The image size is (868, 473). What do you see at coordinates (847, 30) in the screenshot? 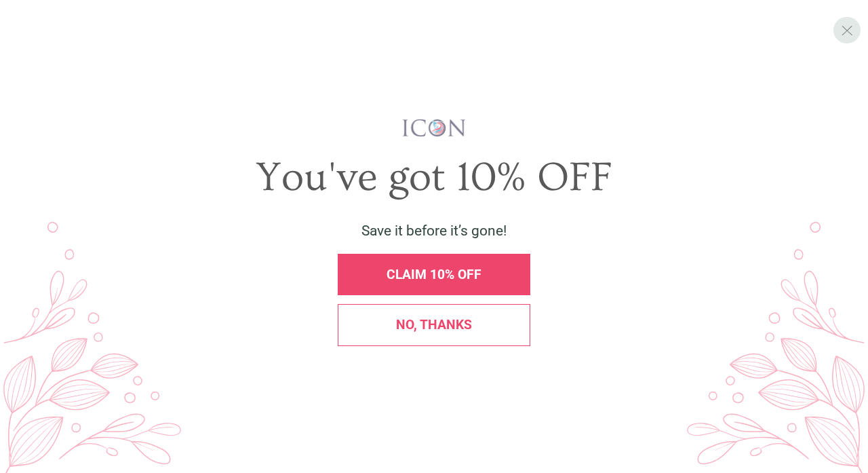
I see `span: X` at bounding box center [847, 30].